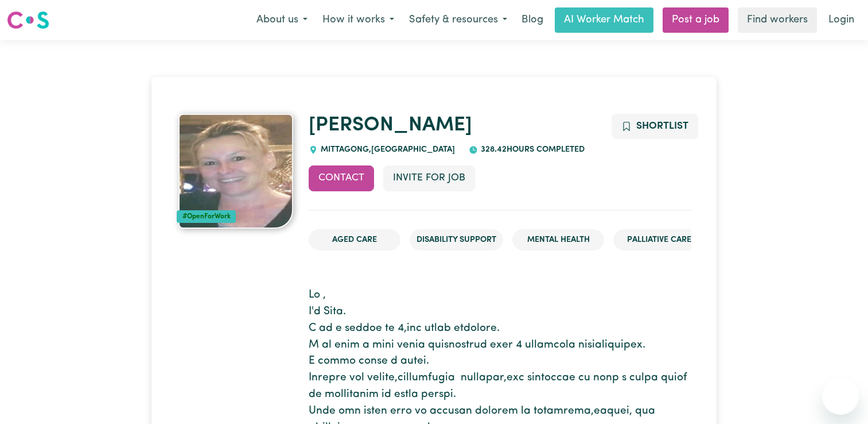  Describe the element at coordinates (662, 126) in the screenshot. I see `span: Shortlist` at that location.